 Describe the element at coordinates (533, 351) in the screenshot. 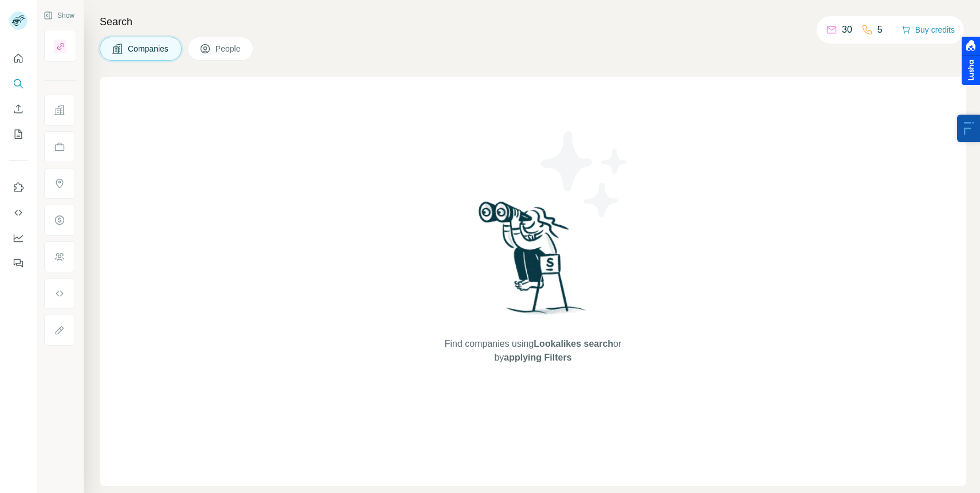

I see `span: Find companies using or by` at that location.